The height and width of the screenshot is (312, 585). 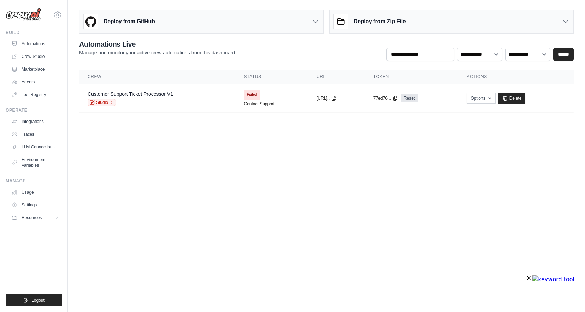 I want to click on a: Delete, so click(x=512, y=98).